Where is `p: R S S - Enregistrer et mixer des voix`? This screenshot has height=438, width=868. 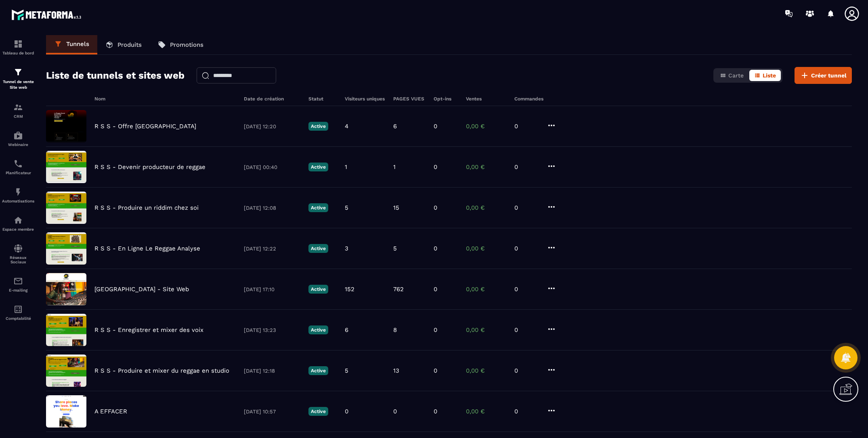 p: R S S - Enregistrer et mixer des voix is located at coordinates (149, 330).